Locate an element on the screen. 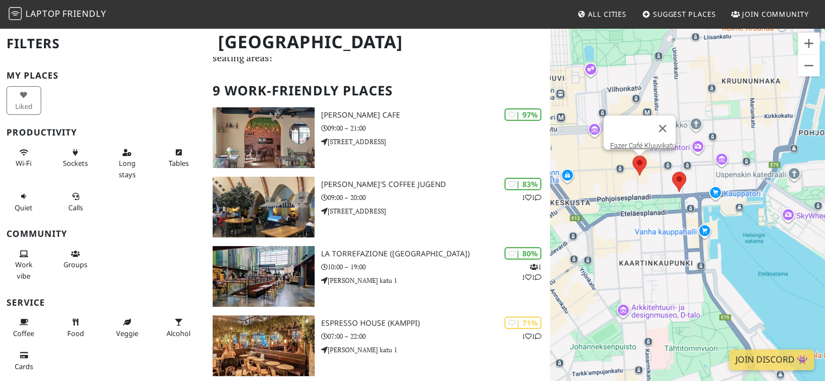 The width and height of the screenshot is (825, 381). button: Quiet is located at coordinates (24, 202).